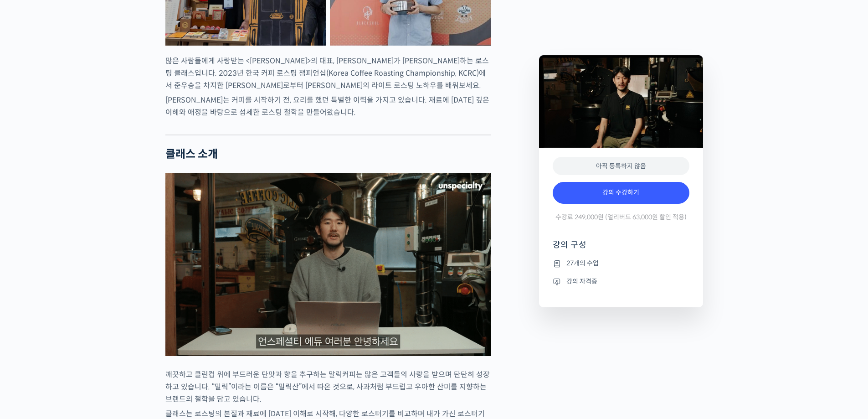 This screenshot has height=419, width=868. What do you see at coordinates (89, 307) in the screenshot?
I see `span: 대화` at bounding box center [89, 307].